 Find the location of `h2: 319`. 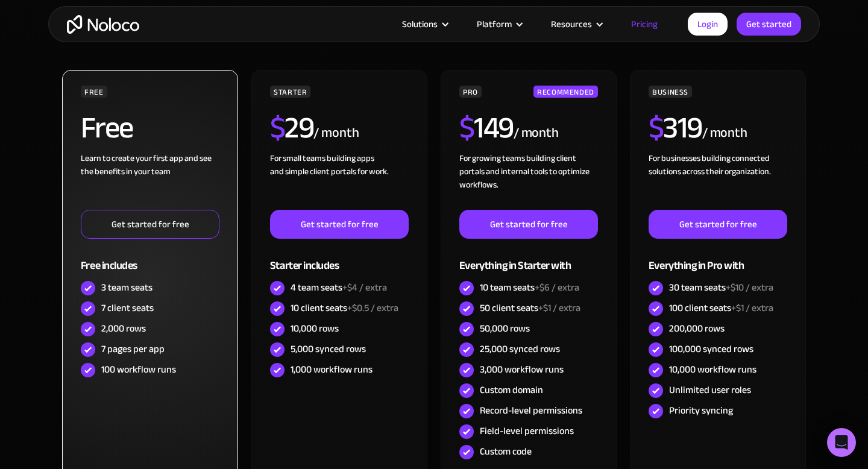

h2: 319 is located at coordinates (675, 128).